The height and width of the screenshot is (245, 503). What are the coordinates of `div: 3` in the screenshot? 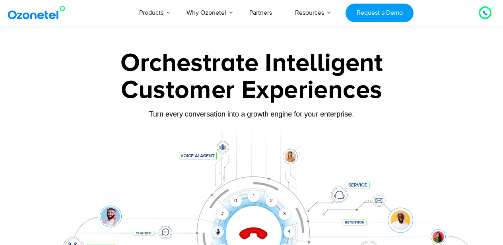 It's located at (284, 214).